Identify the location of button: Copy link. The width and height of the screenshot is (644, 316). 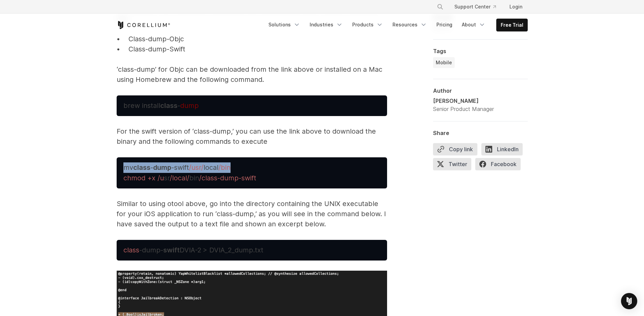
(455, 149).